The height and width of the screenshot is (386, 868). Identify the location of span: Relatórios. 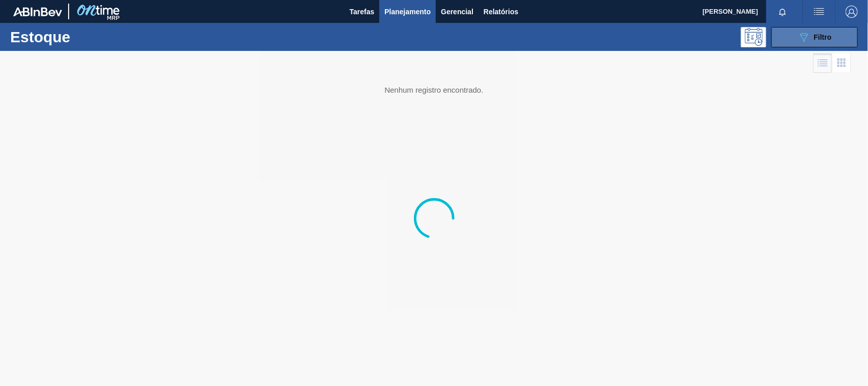
(501, 12).